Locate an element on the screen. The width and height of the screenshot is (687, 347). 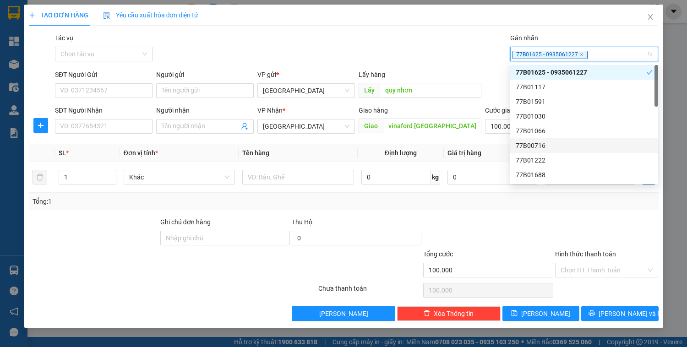
span: check is located at coordinates (650, 72).